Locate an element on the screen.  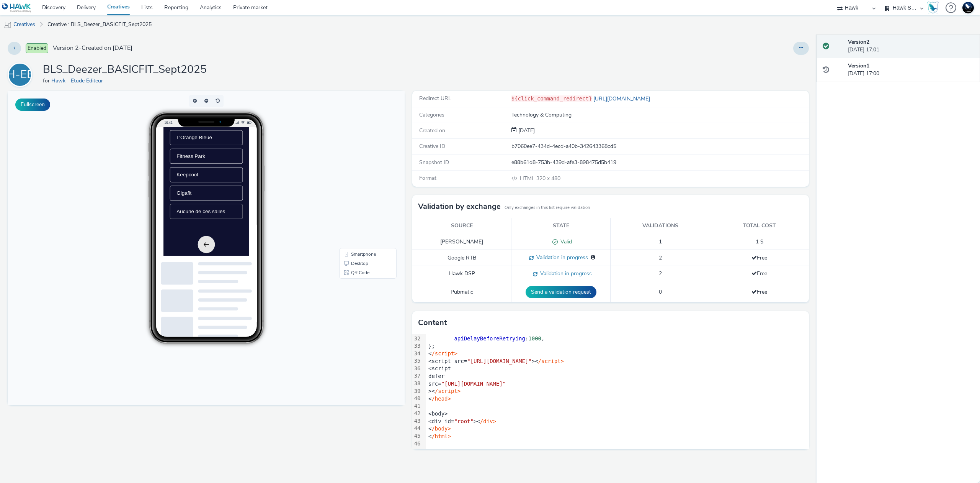
span: 0 is located at coordinates (661, 292).